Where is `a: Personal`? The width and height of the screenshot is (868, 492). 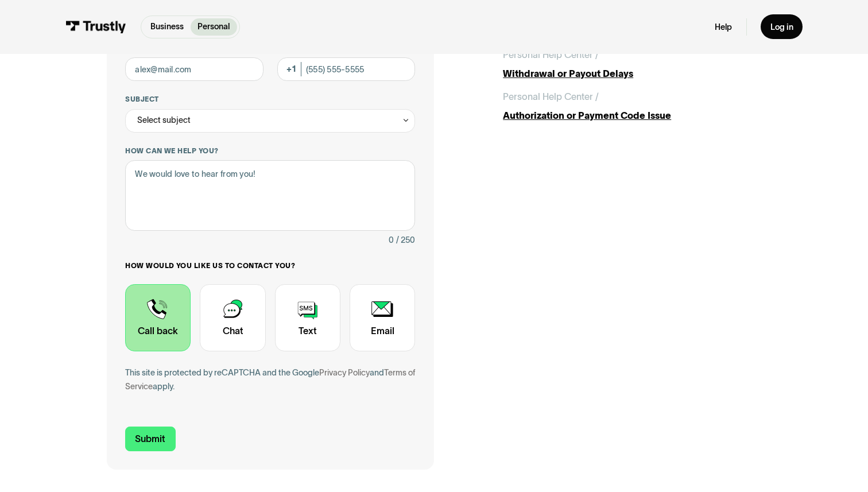 a: Personal is located at coordinates (214, 27).